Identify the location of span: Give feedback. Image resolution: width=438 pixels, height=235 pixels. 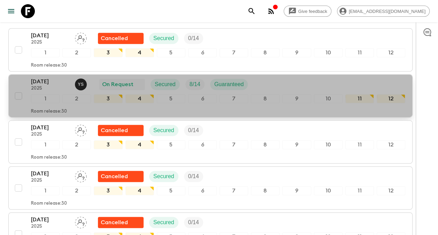
(312, 11).